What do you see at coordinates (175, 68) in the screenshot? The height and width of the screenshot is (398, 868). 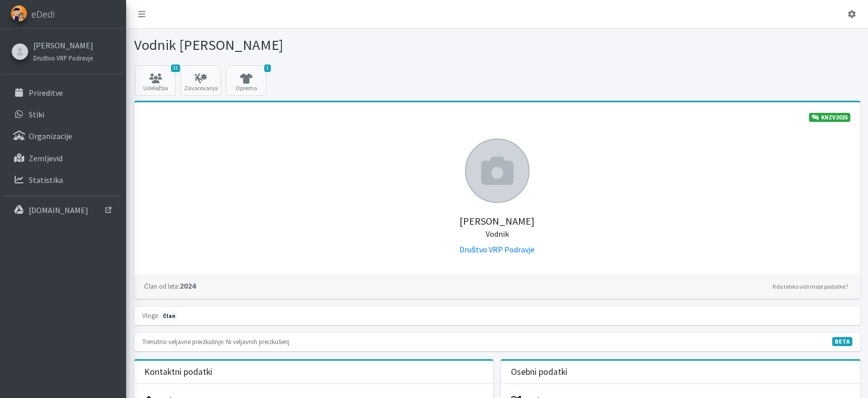 I see `span: 31` at bounding box center [175, 68].